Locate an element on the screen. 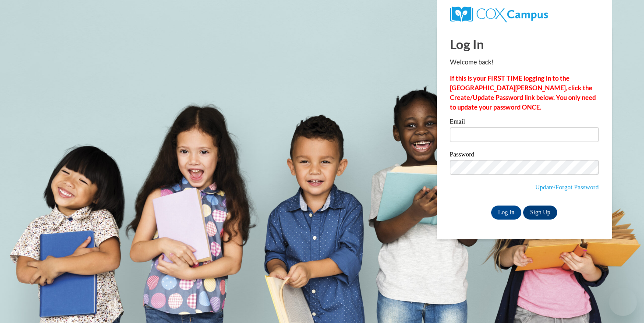 The image size is (644, 323). h1: Log In is located at coordinates (525, 44).